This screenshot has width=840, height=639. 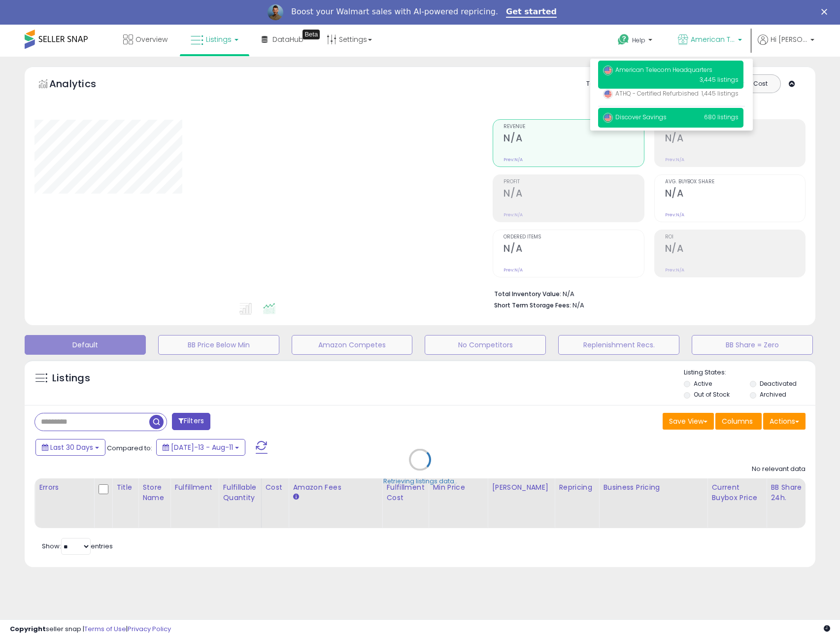 What do you see at coordinates (719, 79) in the screenshot?
I see `span: 3,445 listings` at bounding box center [719, 79].